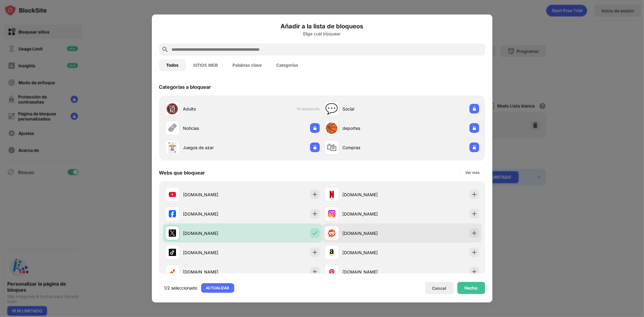 The width and height of the screenshot is (644, 317). I want to click on div: Compras, so click(372, 147).